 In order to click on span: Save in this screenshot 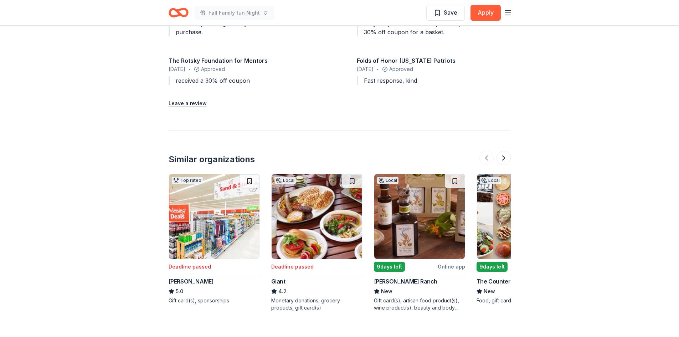, I will do `click(451, 12)`.